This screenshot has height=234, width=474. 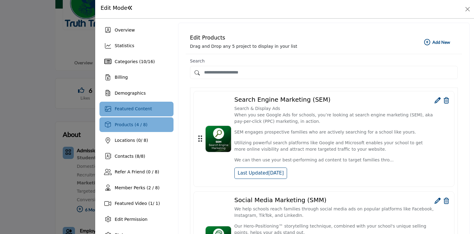 What do you see at coordinates (427, 42) in the screenshot?
I see `i: Add New` at bounding box center [427, 42].